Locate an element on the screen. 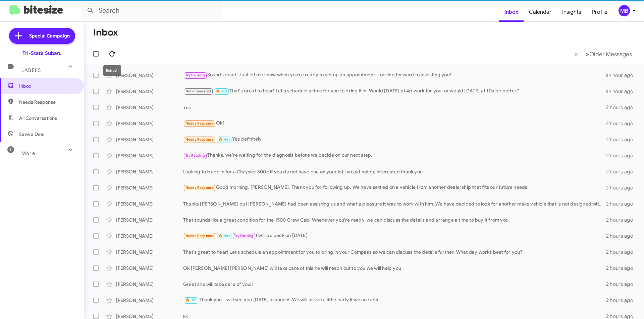  span: Special Campaign is located at coordinates (49, 36).